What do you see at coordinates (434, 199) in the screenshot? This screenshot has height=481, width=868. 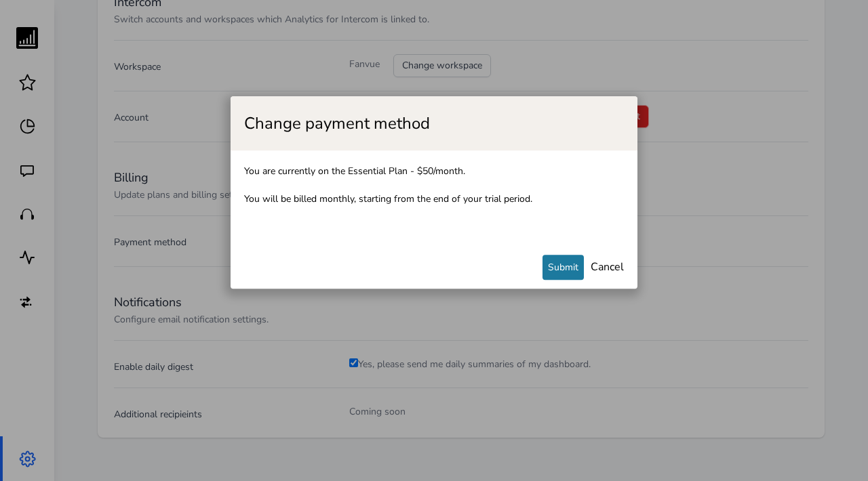 I see `div: You will be billed monthly, starting from the end of your trial period.` at bounding box center [434, 199].